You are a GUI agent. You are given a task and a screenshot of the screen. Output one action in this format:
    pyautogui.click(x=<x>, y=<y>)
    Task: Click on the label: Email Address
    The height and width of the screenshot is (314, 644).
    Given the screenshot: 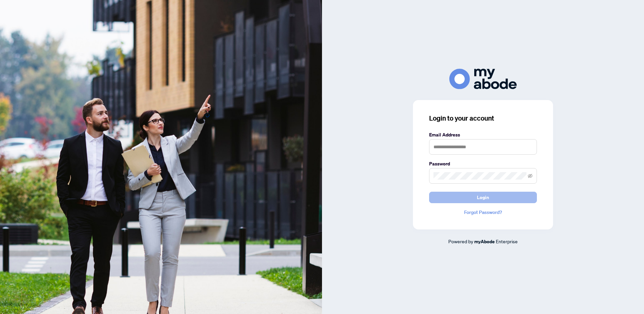 What is the action you would take?
    pyautogui.click(x=483, y=135)
    